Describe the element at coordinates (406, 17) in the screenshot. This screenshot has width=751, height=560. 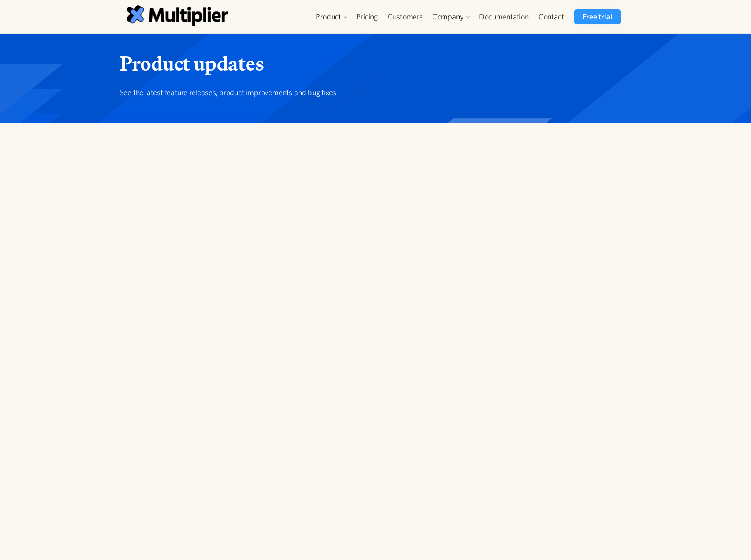
I see `a: Customers` at that location.